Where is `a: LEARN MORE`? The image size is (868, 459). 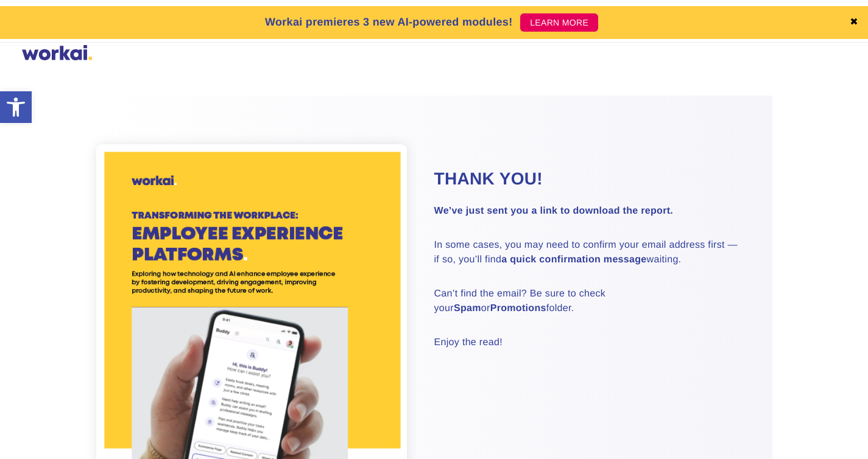 a: LEARN MORE is located at coordinates (559, 22).